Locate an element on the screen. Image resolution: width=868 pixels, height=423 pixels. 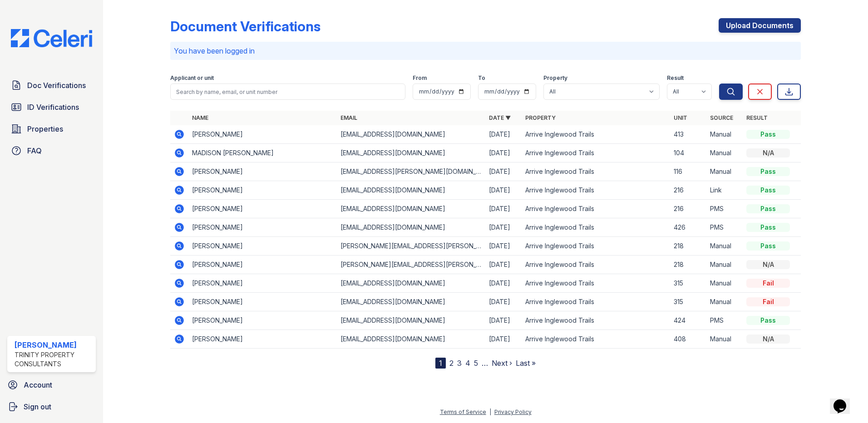
a: 4 is located at coordinates (468, 363).